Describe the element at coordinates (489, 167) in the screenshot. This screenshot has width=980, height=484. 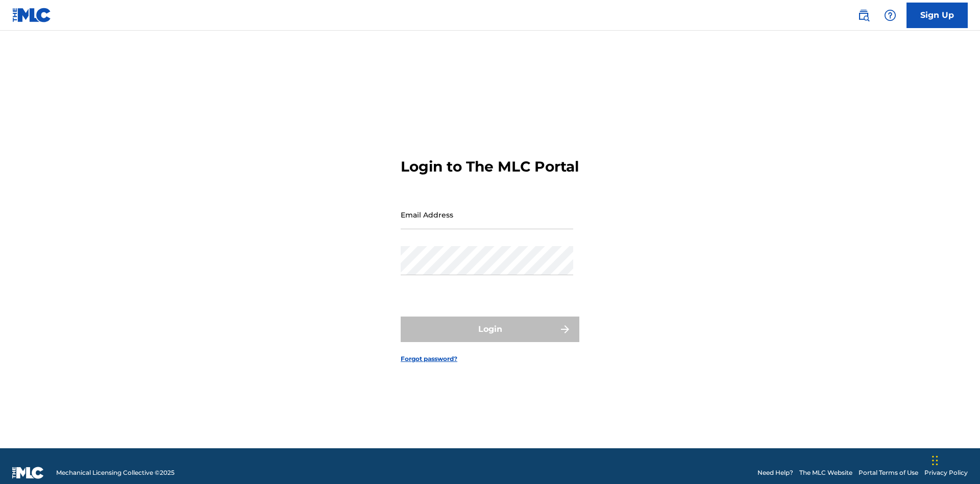
I see `h3: Login to The MLC Portal` at that location.